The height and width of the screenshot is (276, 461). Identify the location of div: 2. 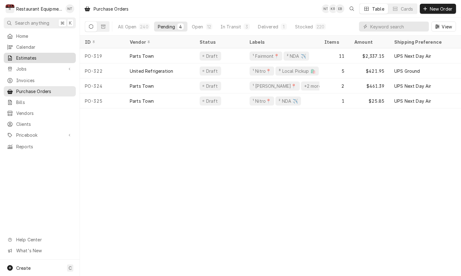
(335, 86).